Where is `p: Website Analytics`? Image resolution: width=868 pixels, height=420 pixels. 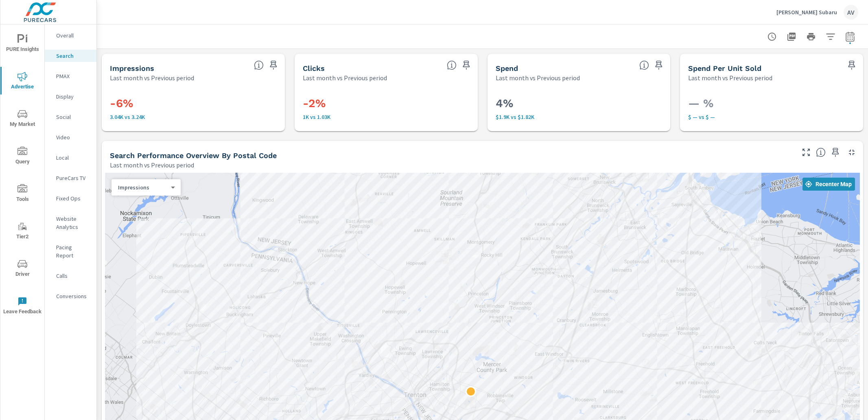
p: Website Analytics is located at coordinates (73, 222).